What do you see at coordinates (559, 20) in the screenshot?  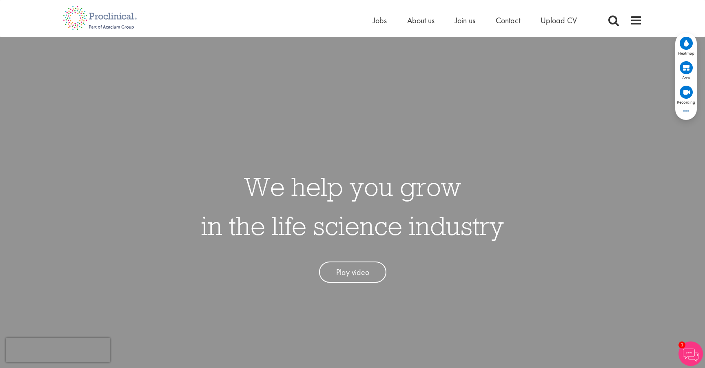 I see `a: Upload CV` at bounding box center [559, 20].